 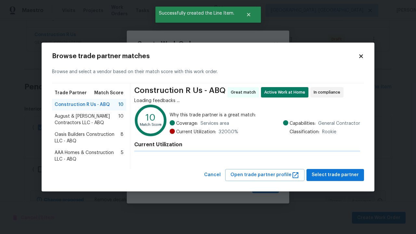 What do you see at coordinates (197, 13) in the screenshot?
I see `span: Successfully created the Line Item.` at bounding box center [197, 13].